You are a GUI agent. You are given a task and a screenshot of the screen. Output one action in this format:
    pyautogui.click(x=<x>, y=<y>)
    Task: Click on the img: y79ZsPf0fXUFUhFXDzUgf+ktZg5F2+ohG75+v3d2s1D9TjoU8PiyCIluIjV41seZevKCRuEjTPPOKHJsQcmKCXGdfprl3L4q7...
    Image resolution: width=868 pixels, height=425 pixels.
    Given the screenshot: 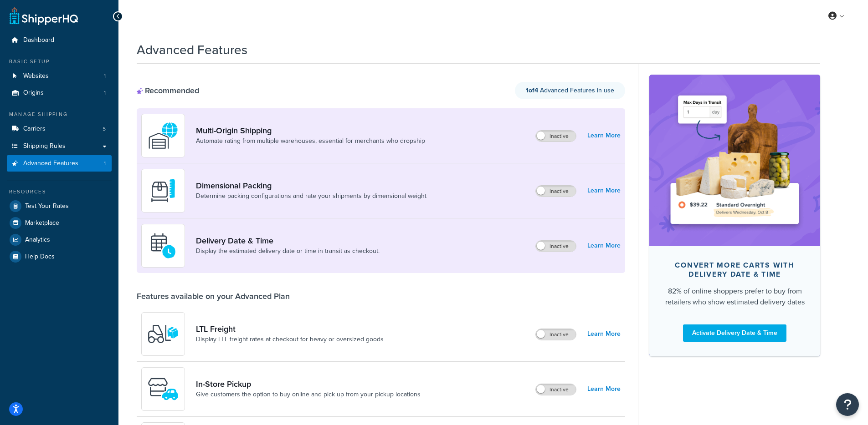 What is the action you would take?
    pyautogui.click(x=163, y=334)
    